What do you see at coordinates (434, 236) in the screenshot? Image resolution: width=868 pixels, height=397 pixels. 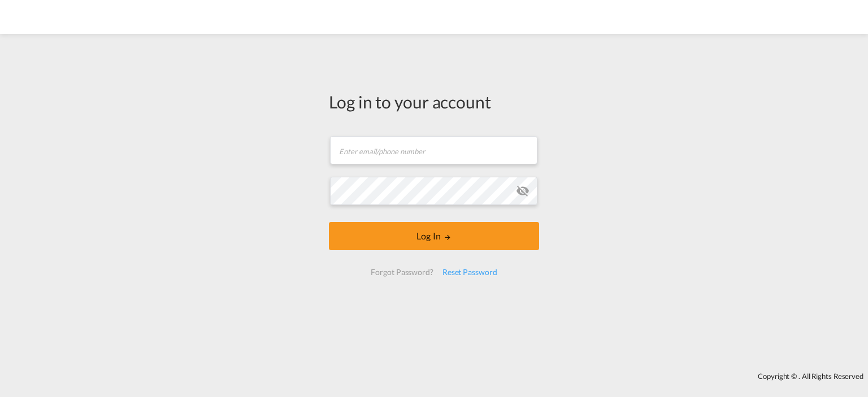 I see `button: LOGIN` at bounding box center [434, 236].